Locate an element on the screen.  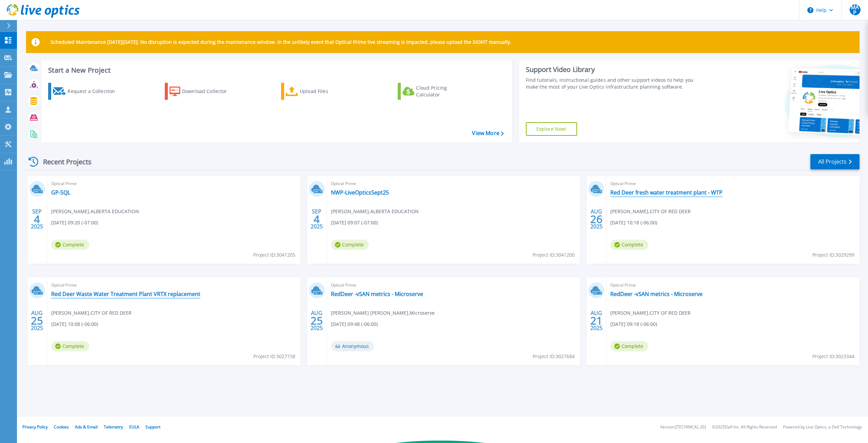
a: NWP-LiveOpticsSept25 is located at coordinates (360, 193).